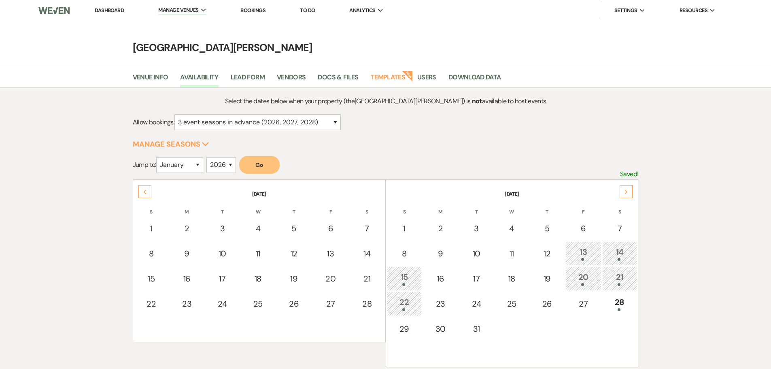 This screenshot has width=771, height=369. I want to click on a: Docs & Files, so click(338, 80).